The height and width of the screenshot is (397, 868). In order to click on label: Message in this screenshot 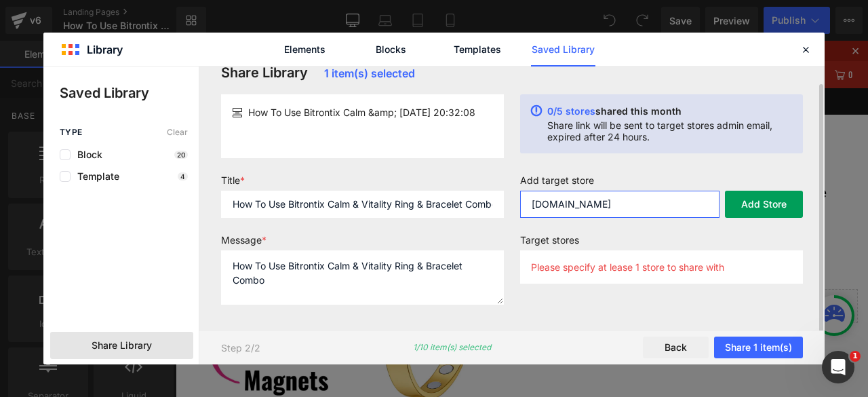, I will do `click(362, 242)`.